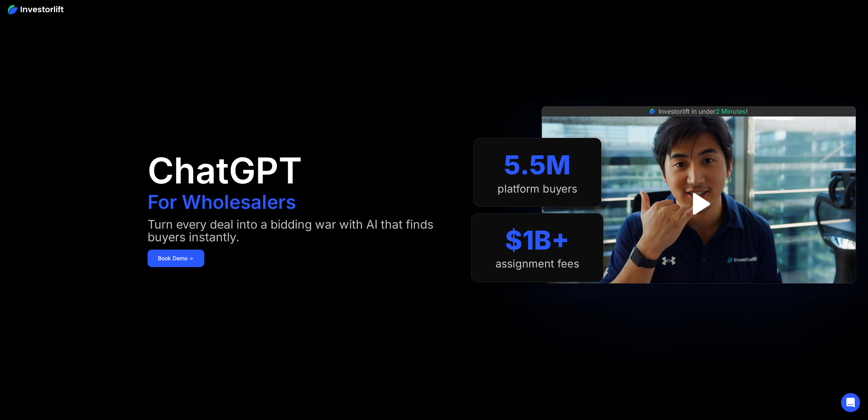 The height and width of the screenshot is (420, 868). What do you see at coordinates (698, 204) in the screenshot?
I see `a: open lightbox` at bounding box center [698, 204].